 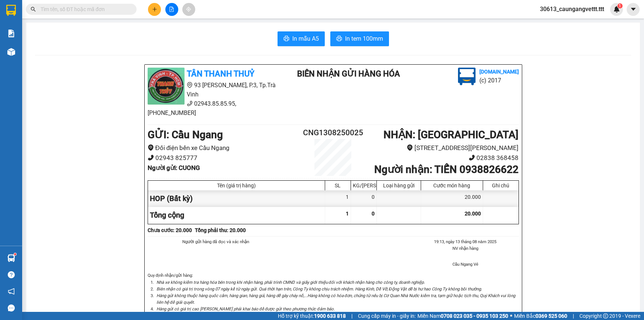 I want to click on span: In tem 100mm, so click(x=364, y=38).